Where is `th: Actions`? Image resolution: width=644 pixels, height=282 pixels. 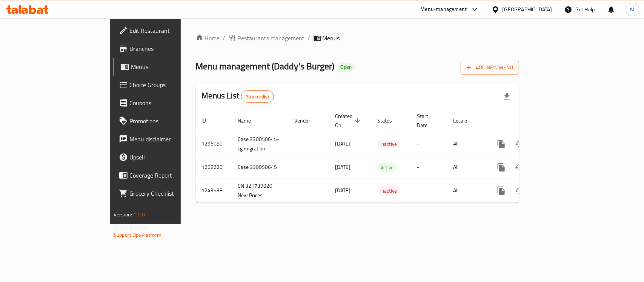 th: Actions is located at coordinates (528, 121).